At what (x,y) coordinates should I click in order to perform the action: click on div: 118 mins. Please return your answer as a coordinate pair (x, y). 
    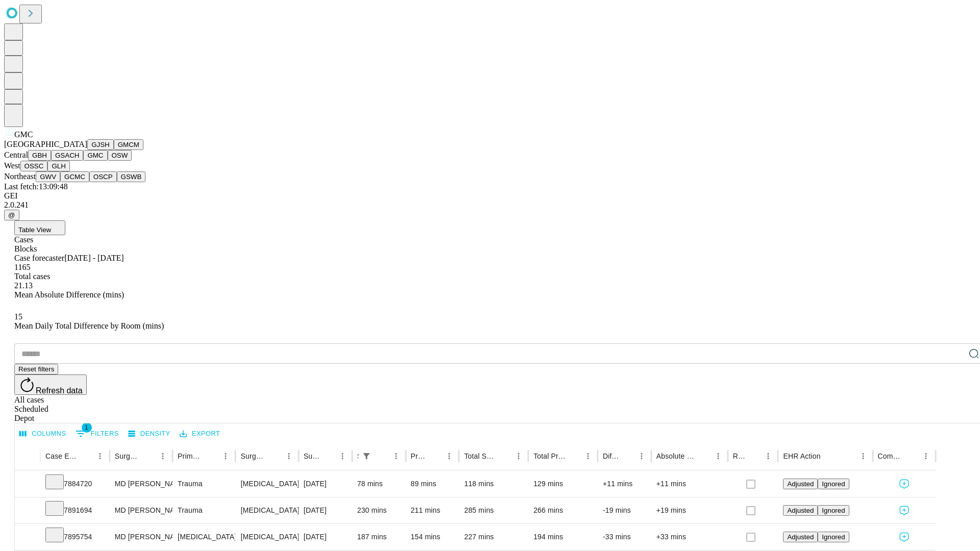
    Looking at the image, I should click on (493, 484).